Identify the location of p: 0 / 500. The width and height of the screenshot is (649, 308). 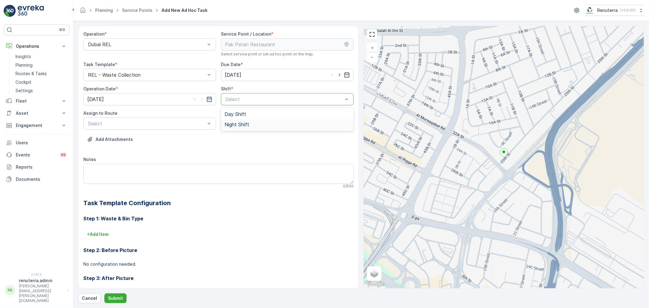
(348, 186).